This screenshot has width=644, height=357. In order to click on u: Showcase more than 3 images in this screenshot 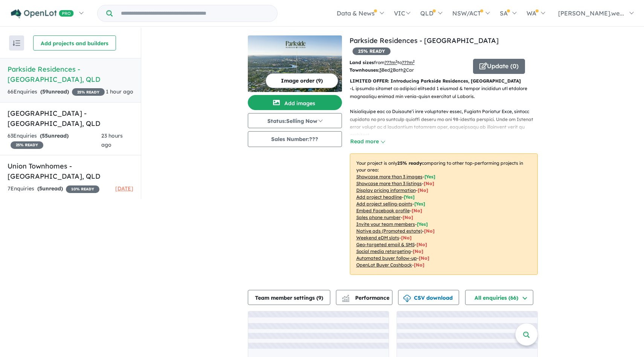, I will do `click(389, 176)`.